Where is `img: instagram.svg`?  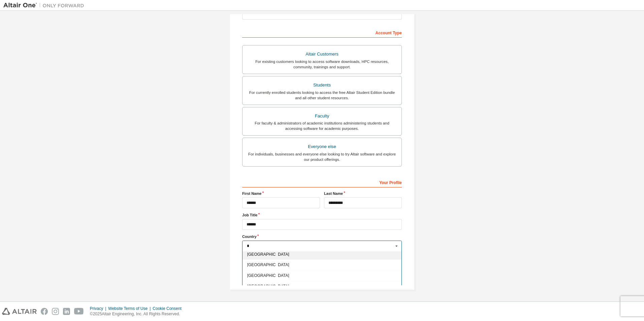
img: instagram.svg is located at coordinates (55, 311).